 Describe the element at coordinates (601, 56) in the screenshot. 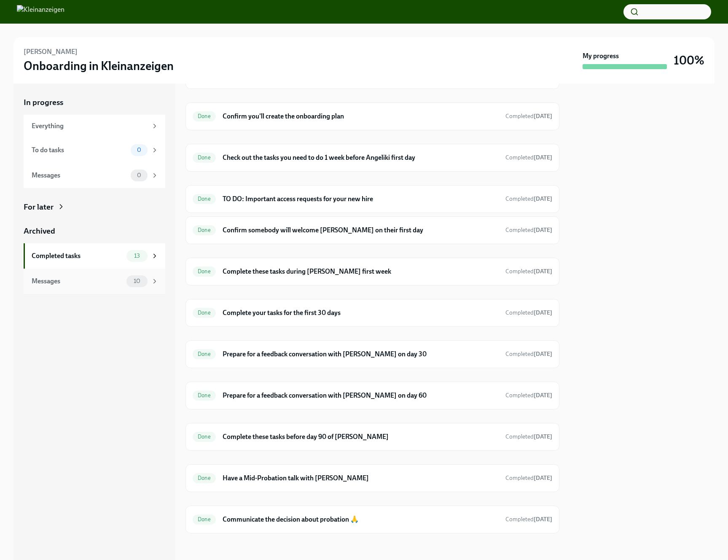

I see `strong: My progress` at that location.